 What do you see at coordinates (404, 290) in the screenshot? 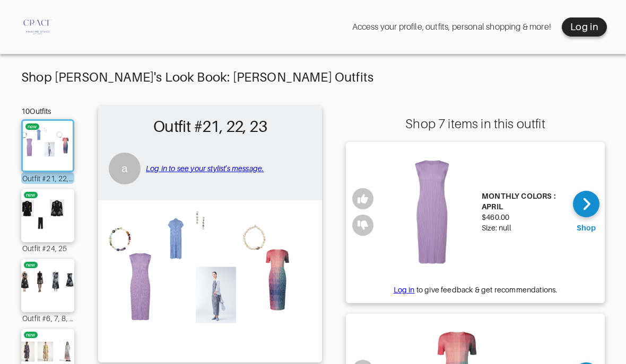
I see `a: Log in` at bounding box center [404, 290].